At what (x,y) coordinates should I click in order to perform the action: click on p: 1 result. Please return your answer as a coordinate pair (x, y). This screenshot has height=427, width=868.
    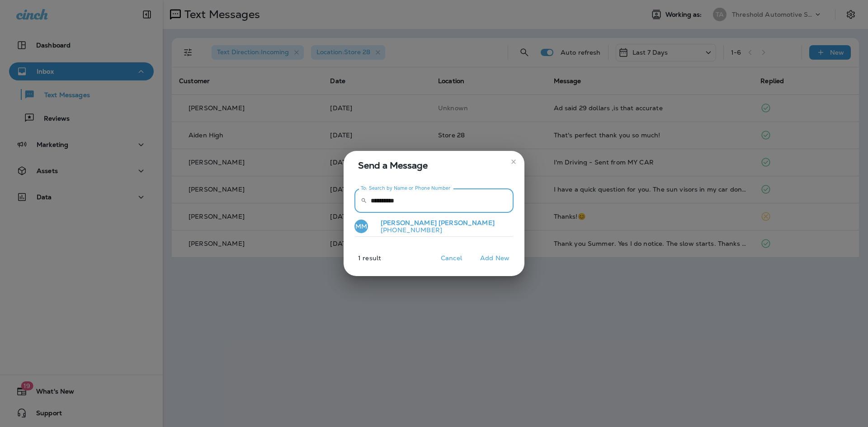
    Looking at the image, I should click on (360, 262).